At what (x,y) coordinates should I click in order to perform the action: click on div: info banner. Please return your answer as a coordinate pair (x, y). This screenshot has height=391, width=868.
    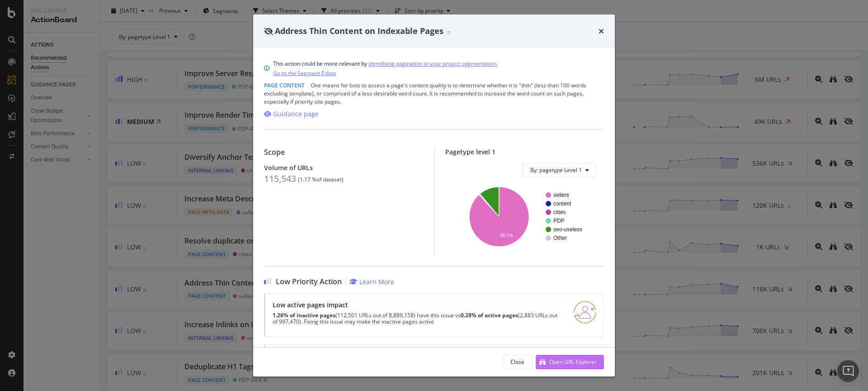
    Looking at the image, I should click on (434, 68).